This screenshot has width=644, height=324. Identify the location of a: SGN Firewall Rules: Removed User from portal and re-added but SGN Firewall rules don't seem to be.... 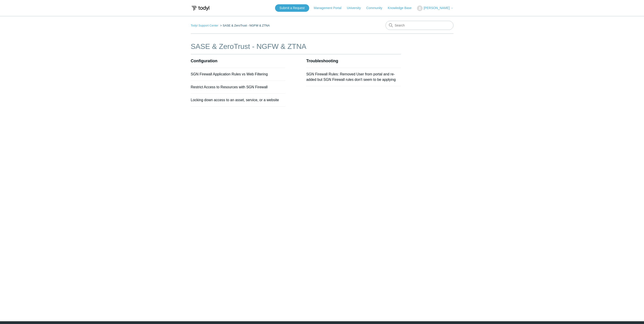
(351, 77).